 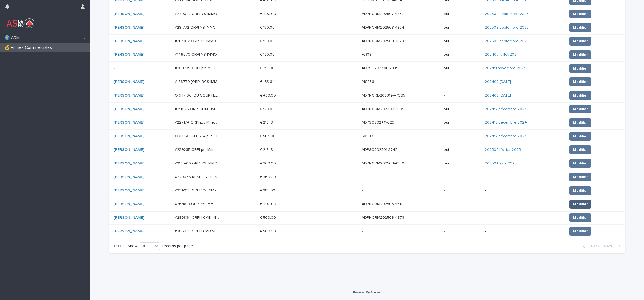 What do you see at coordinates (20, 23) in the screenshot?
I see `img: 8QzHk79pQR6Ku3rSoQTR` at bounding box center [20, 23].